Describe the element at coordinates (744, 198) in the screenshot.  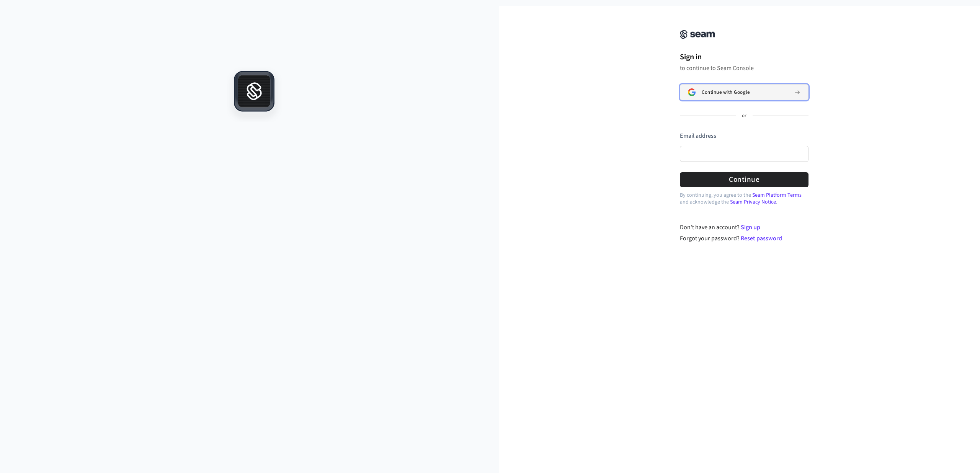
I see `p: By continuing, you agree to the and acknowledge the .` at that location.